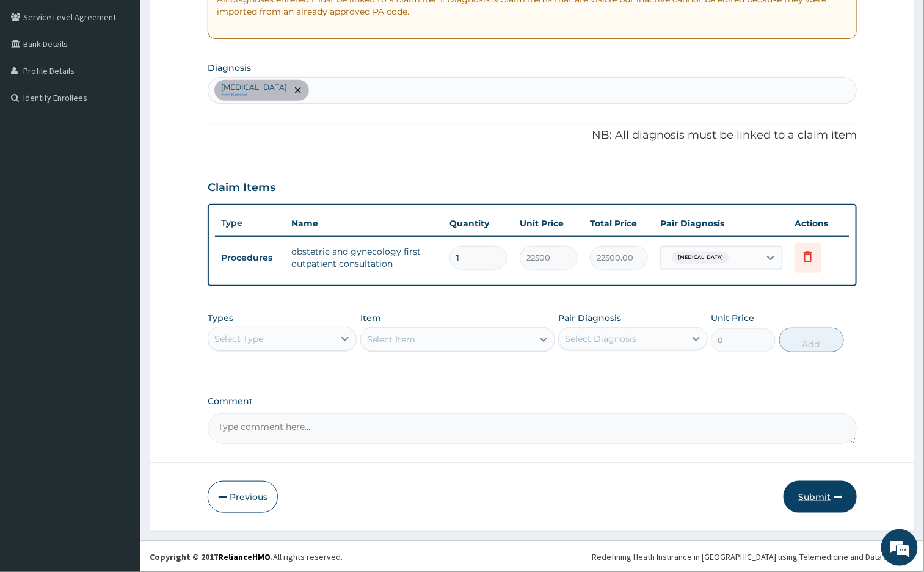 This screenshot has width=924, height=572. What do you see at coordinates (619, 224) in the screenshot?
I see `th: Total Price` at bounding box center [619, 224].